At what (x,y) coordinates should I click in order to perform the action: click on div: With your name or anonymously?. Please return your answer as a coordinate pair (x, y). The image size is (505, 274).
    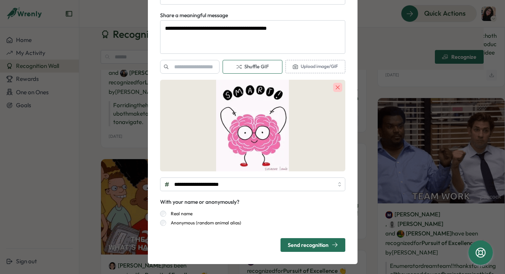
    Looking at the image, I should click on (200, 202).